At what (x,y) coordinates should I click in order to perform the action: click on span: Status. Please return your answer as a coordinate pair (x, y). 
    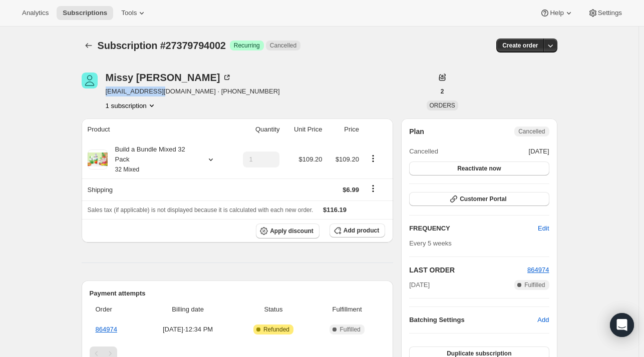
    Looking at the image, I should click on (274, 309).